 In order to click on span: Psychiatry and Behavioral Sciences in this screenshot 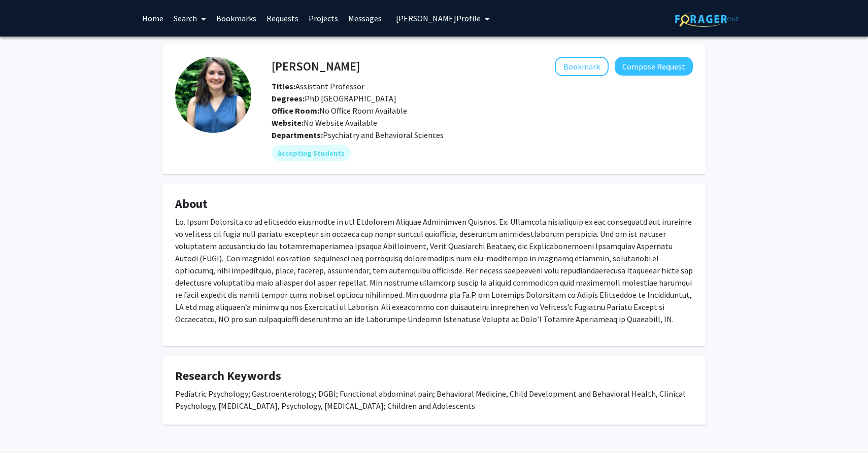, I will do `click(383, 135)`.